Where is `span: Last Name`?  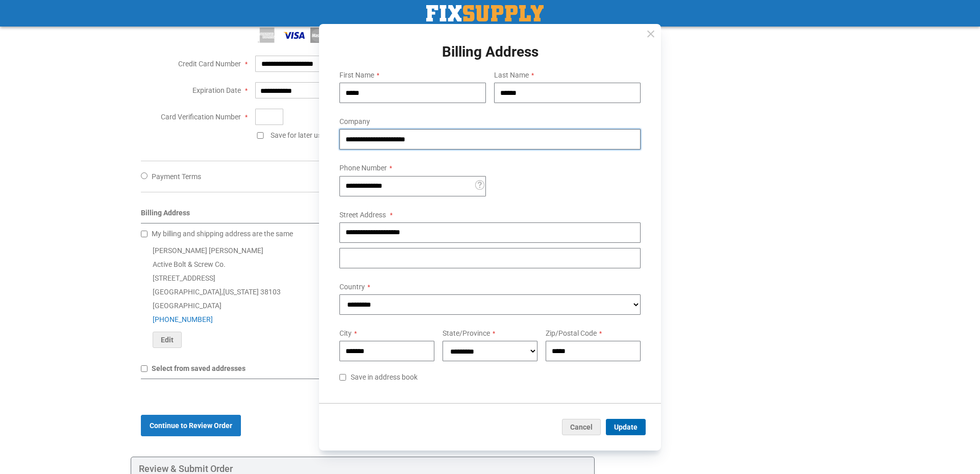 span: Last Name is located at coordinates (511, 75).